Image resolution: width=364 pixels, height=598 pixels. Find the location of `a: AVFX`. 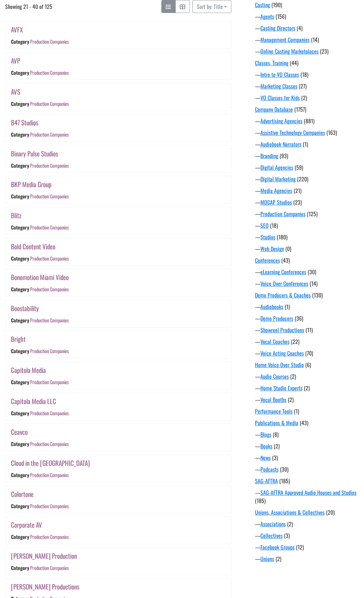

a: AVFX is located at coordinates (17, 29).